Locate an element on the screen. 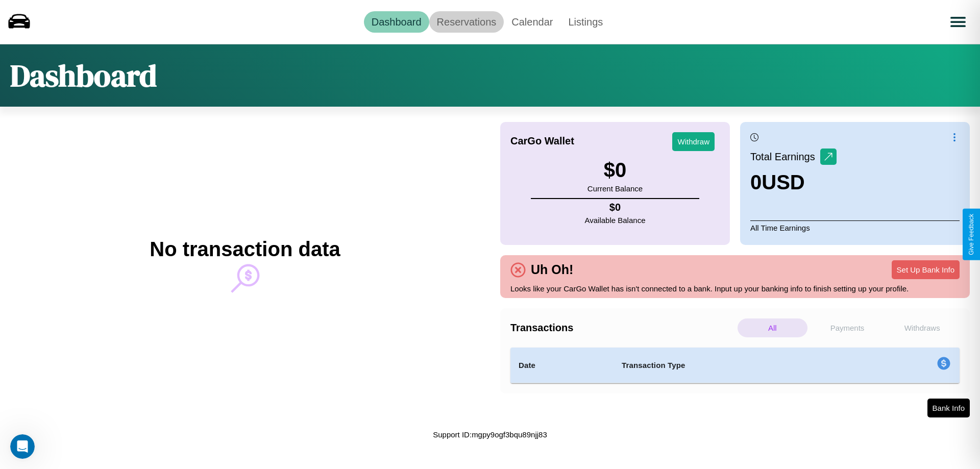 The height and width of the screenshot is (469, 980). table: simple table is located at coordinates (735, 366).